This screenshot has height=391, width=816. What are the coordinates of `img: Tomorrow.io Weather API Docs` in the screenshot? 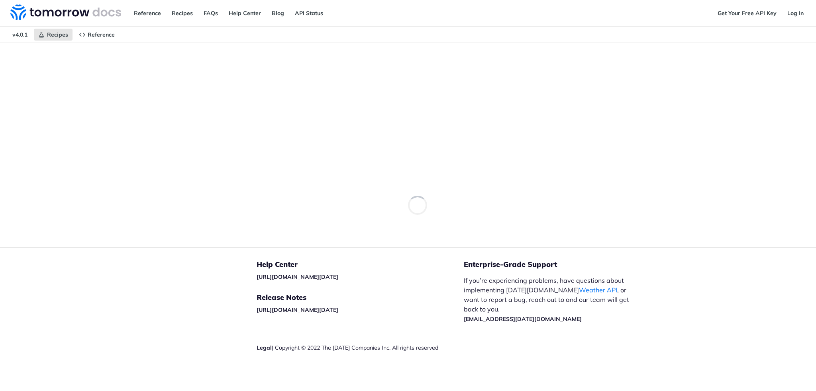 It's located at (66, 12).